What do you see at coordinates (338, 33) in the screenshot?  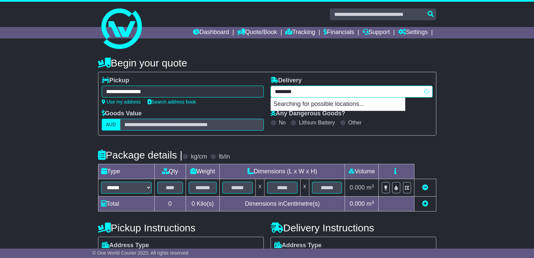 I see `a: Financials` at bounding box center [338, 33].